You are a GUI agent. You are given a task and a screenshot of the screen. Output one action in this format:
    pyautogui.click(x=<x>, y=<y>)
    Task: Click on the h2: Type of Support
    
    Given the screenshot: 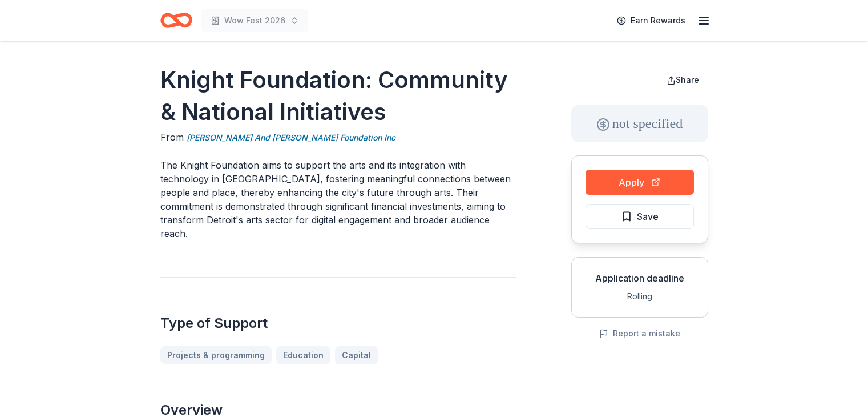 What is the action you would take?
    pyautogui.click(x=339, y=323)
    